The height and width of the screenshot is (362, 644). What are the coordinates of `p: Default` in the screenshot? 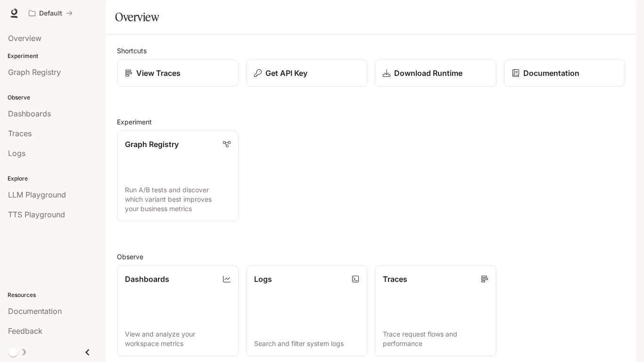 It's located at (50, 13).